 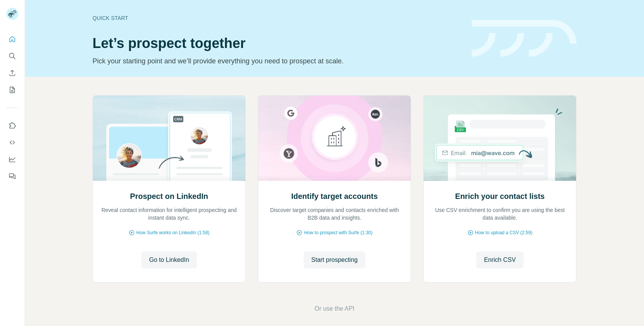 What do you see at coordinates (13, 39) in the screenshot?
I see `button: Quick start` at bounding box center [13, 39].